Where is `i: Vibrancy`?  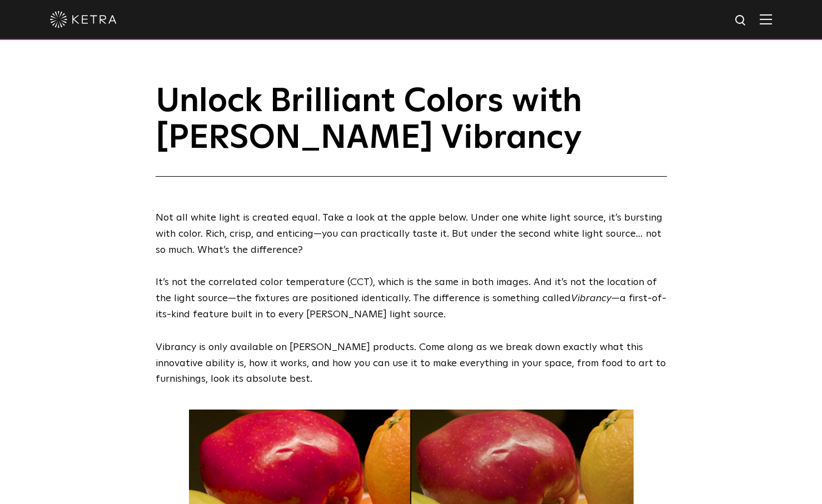
i: Vibrancy is located at coordinates (591, 299).